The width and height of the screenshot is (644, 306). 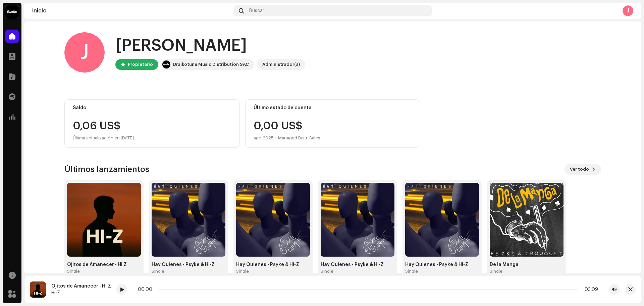 What do you see at coordinates (140, 65) in the screenshot?
I see `div: Propietario` at bounding box center [140, 65].